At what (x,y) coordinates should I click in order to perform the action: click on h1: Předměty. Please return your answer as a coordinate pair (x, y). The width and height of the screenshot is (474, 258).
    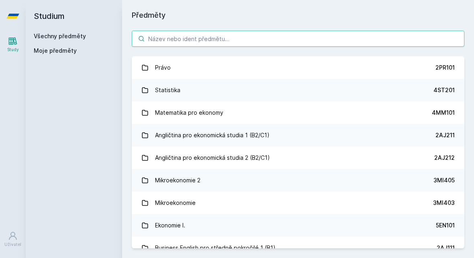
    Looking at the image, I should click on (298, 15).